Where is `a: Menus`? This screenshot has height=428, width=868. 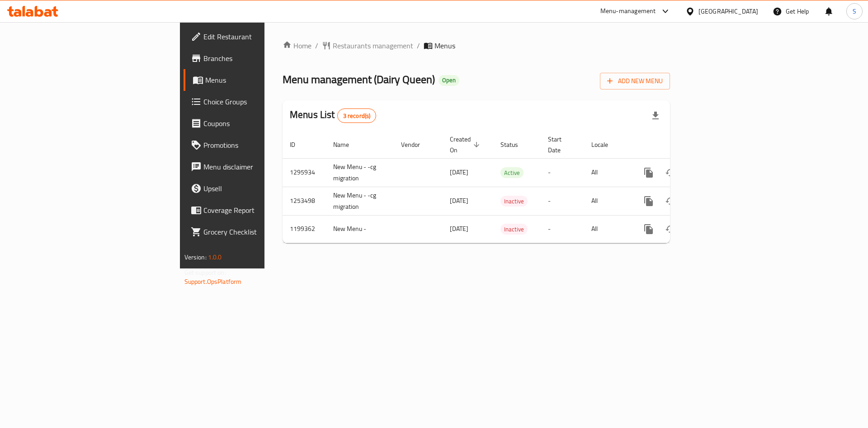 a: Menus is located at coordinates (254, 80).